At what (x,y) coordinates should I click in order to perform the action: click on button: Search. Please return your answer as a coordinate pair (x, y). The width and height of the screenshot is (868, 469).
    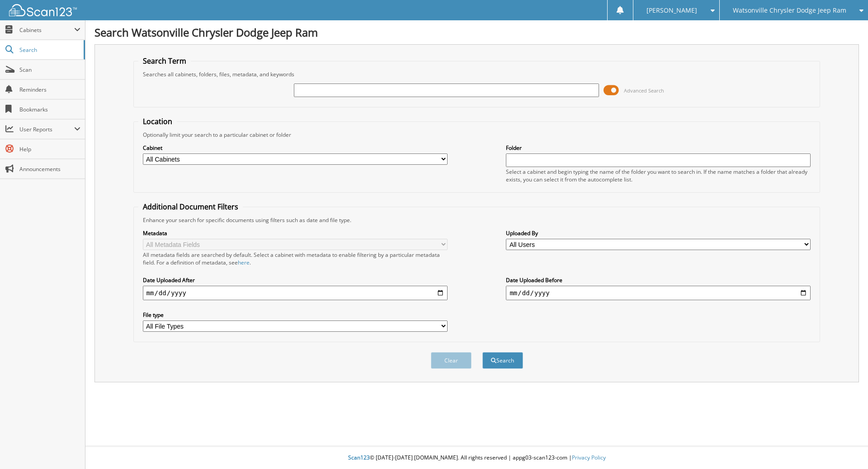
    Looking at the image, I should click on (502, 360).